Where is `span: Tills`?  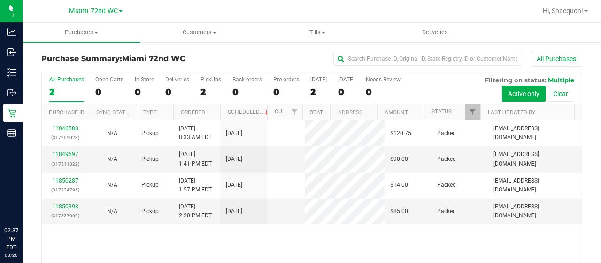 span: Tills is located at coordinates (317, 32).